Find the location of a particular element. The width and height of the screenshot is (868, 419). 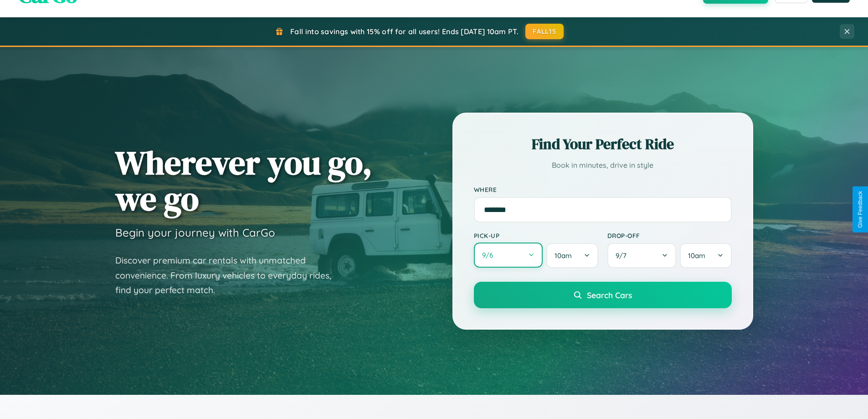

button: 9/7 is located at coordinates (642, 256).